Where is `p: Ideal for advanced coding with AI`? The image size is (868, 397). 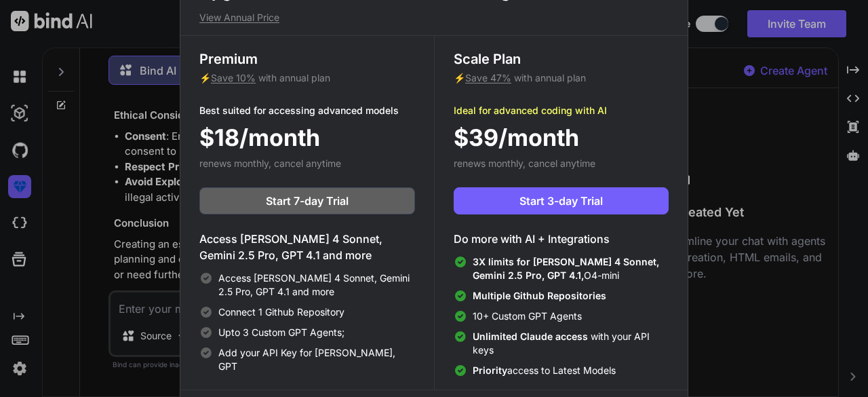
p: Ideal for advanced coding with AI is located at coordinates (561, 111).